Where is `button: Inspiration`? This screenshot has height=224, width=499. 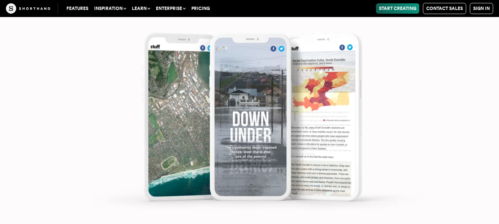 button: Inspiration is located at coordinates (110, 8).